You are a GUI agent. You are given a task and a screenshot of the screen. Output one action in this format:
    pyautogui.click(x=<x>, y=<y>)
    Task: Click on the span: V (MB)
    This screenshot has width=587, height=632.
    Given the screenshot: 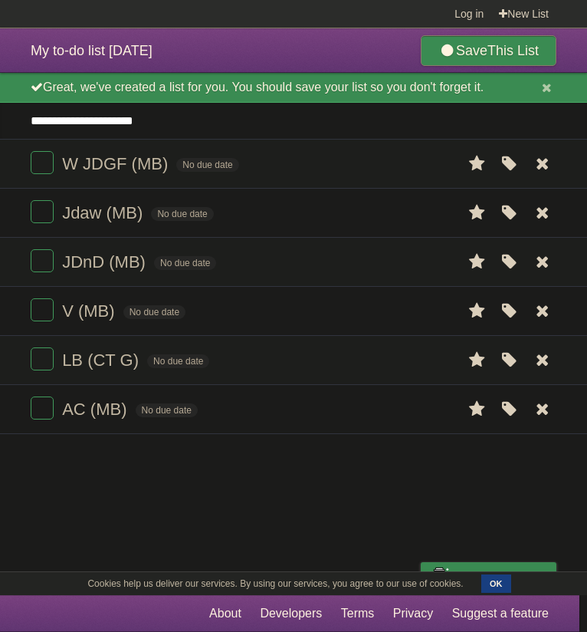 What is the action you would take?
    pyautogui.click(x=90, y=311)
    